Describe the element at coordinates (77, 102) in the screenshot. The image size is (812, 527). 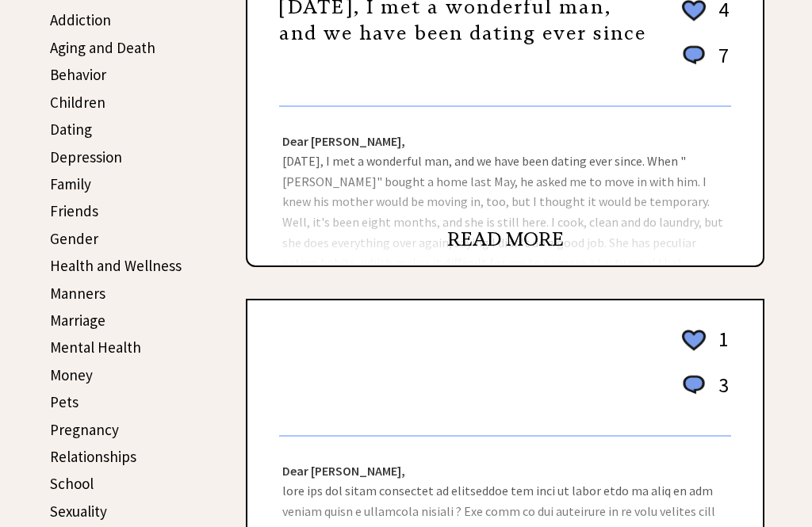
I see `a: Children` at that location.